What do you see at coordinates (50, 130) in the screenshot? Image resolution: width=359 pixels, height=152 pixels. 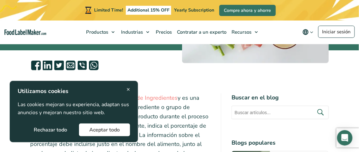 I see `button: Rechazar todo` at bounding box center [50, 130].